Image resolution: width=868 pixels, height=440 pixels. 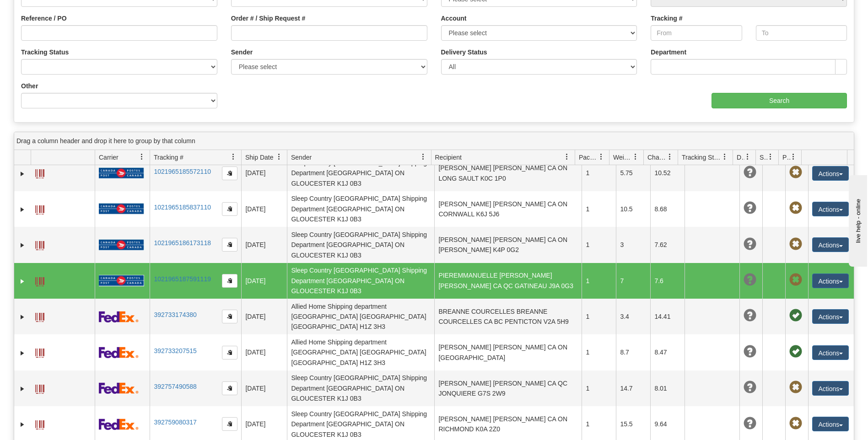 I want to click on label: Account, so click(x=454, y=18).